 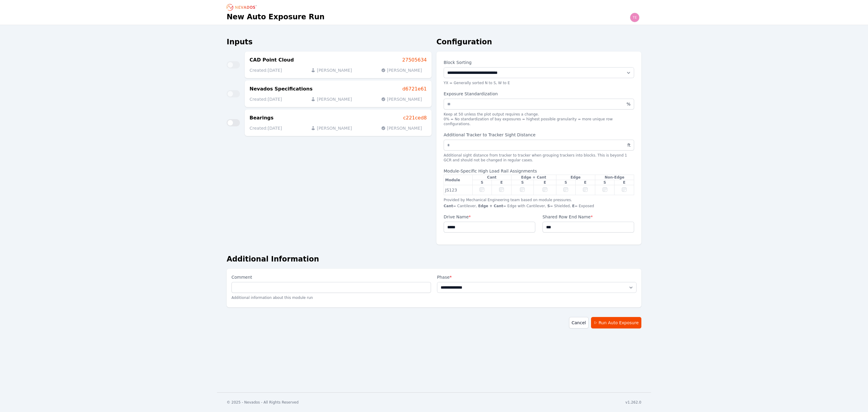 What do you see at coordinates (539, 83) in the screenshot?
I see `p: YX = Generally sorted N to S, W to E` at bounding box center [539, 83].